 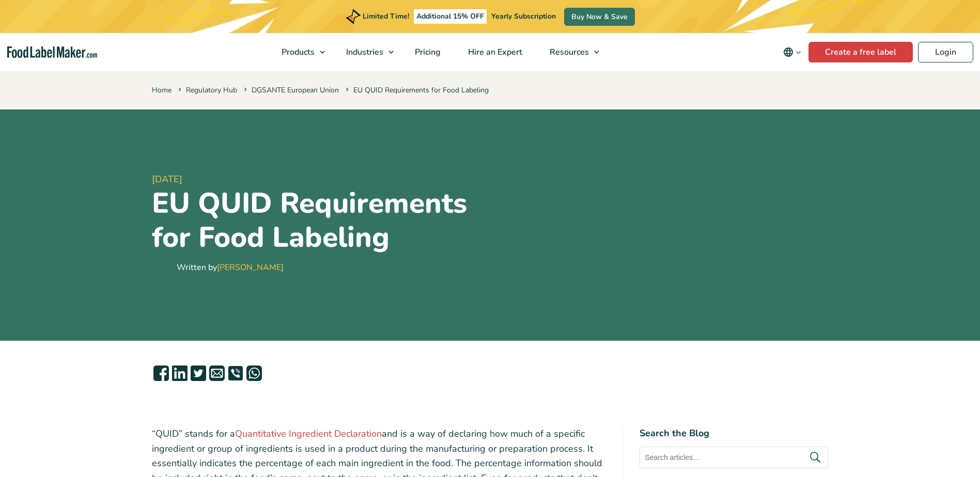 What do you see at coordinates (52, 52) in the screenshot?
I see `a: Food Label Maker homepage` at bounding box center [52, 52].